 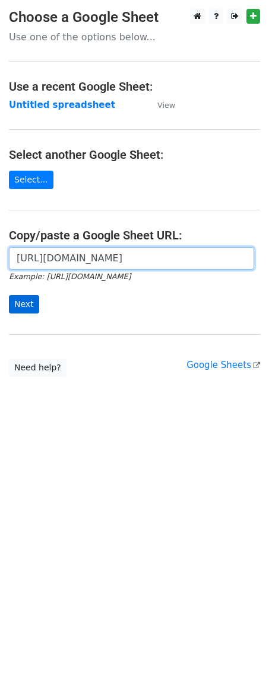 I want to click on input: Next, so click(x=24, y=304).